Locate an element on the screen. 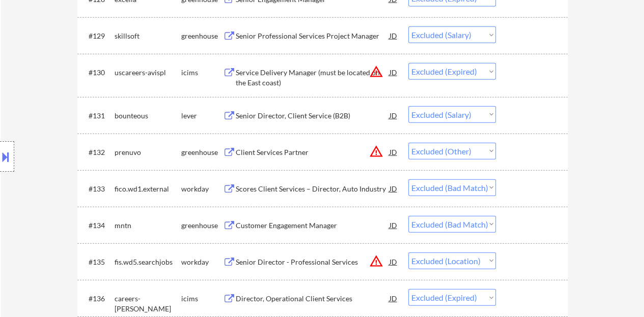 The image size is (644, 317). div: #129 is located at coordinates (97, 36).